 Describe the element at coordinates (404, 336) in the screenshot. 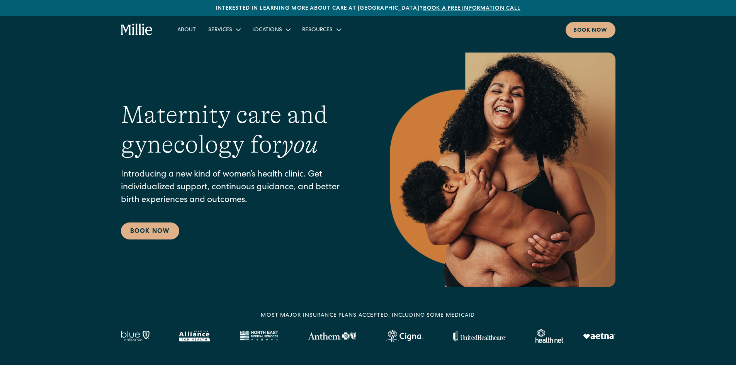

I see `img: Cigna logo` at that location.